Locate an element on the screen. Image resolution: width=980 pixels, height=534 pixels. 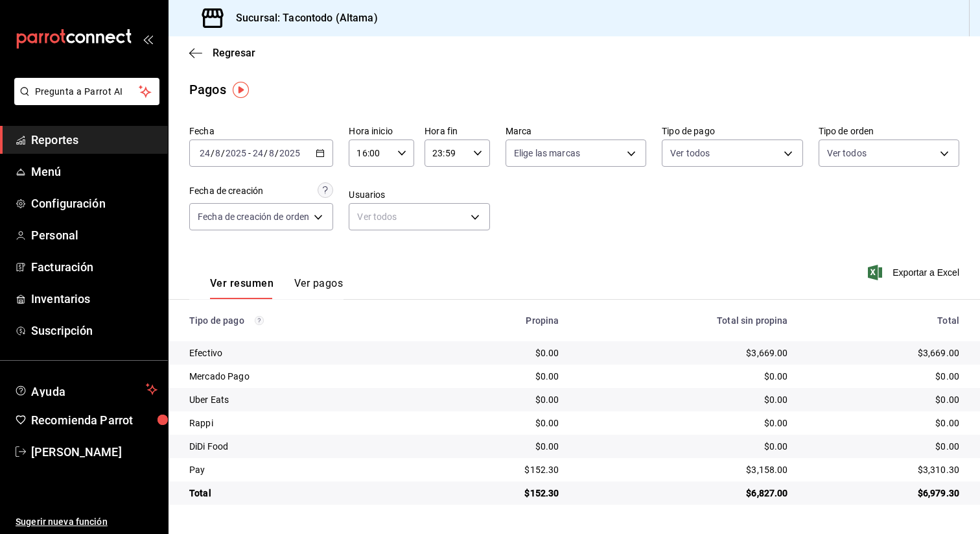
label: Marca is located at coordinates (575, 131).